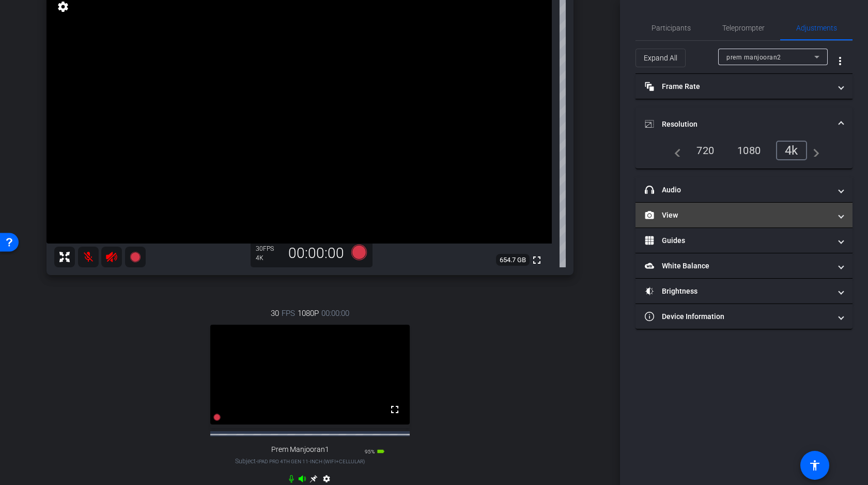 The height and width of the screenshot is (485, 868). Describe the element at coordinates (816, 28) in the screenshot. I see `span: Adjustments` at that location.